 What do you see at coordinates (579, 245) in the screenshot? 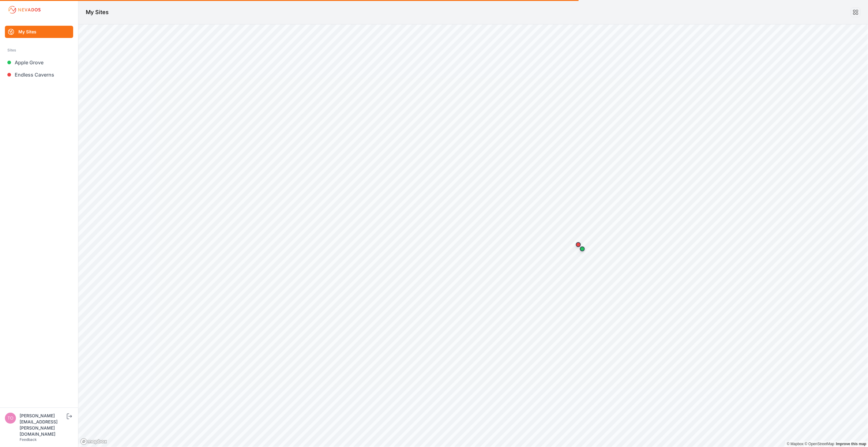
I see `div: Map marker` at bounding box center [579, 245].